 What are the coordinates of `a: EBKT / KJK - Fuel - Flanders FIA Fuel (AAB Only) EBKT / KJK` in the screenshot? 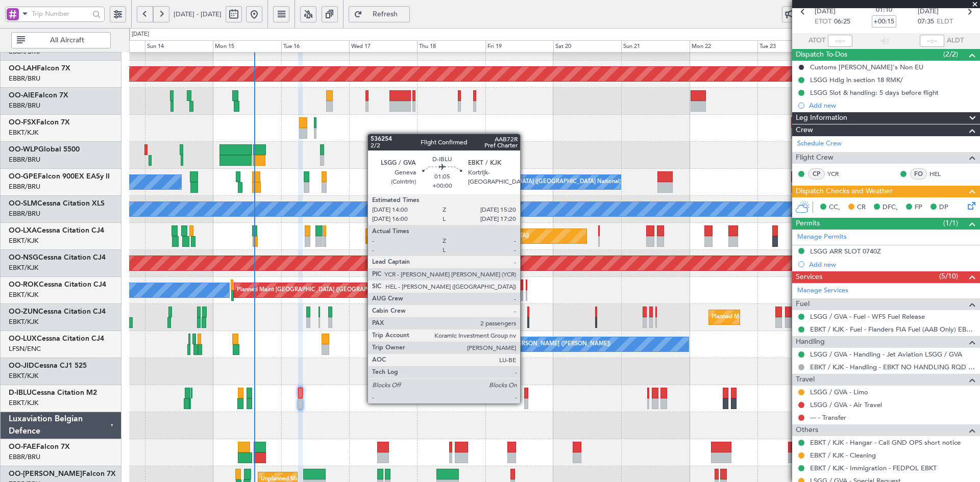 It's located at (892, 329).